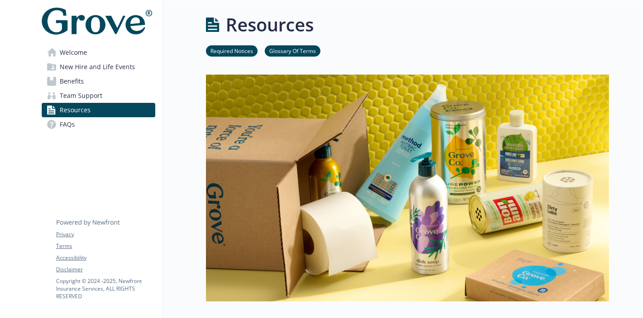  I want to click on a: Required Notices, so click(231, 50).